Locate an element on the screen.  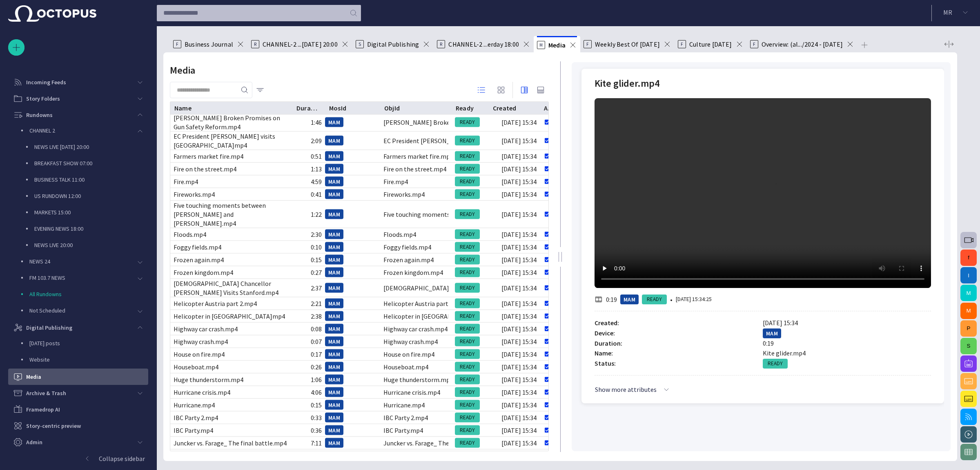
p: FM 103.7 NEWS is located at coordinates (80, 277).